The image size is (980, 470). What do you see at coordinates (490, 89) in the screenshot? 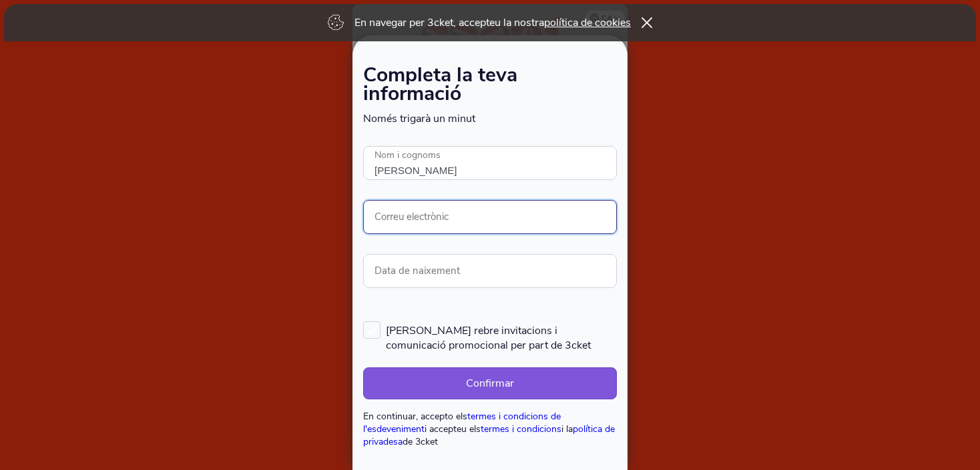
I see `h1: Completa la teva informació` at bounding box center [490, 89].